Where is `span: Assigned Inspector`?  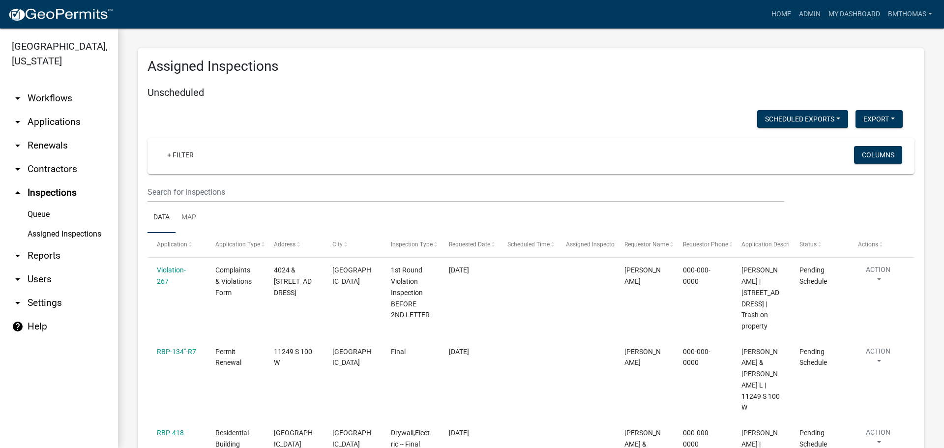 span: Assigned Inspector is located at coordinates (591, 244).